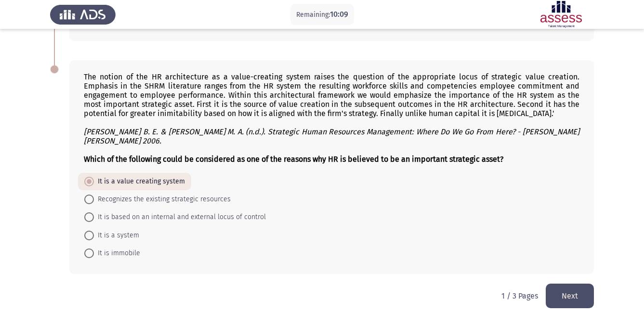  What do you see at coordinates (561, 15) in the screenshot?
I see `img: Assessment logo of ASSESS English Advanced` at bounding box center [561, 15].